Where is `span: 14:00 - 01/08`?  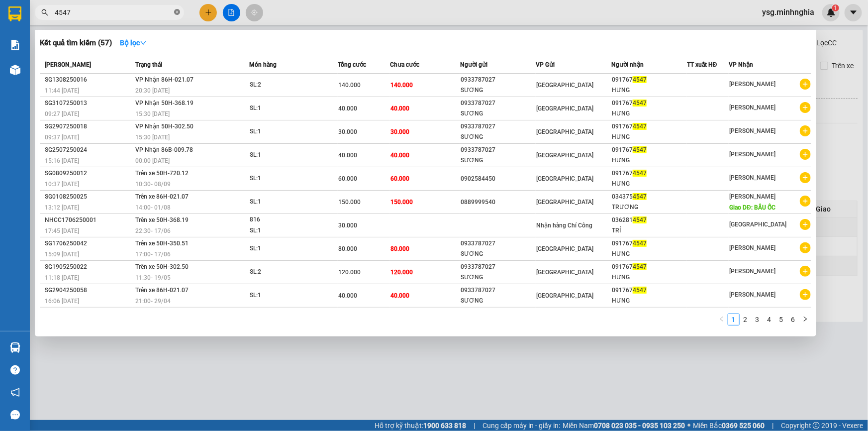
span: 14:00 - 01/08 is located at coordinates (153, 208).